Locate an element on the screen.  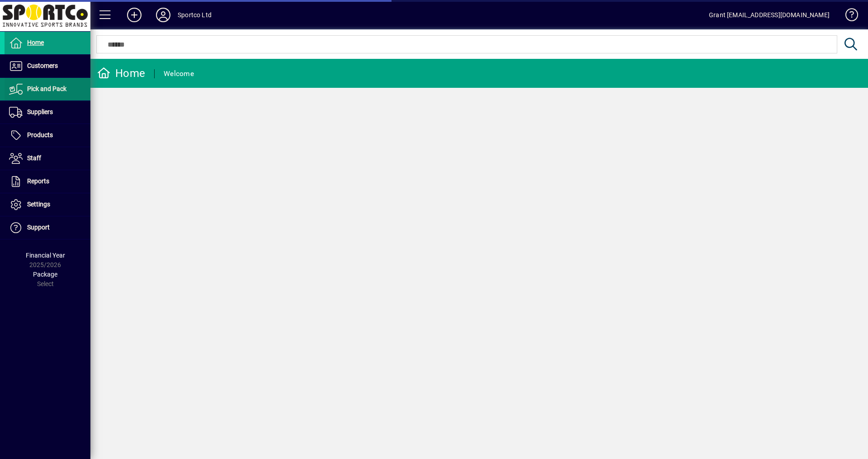
a: Suppliers is located at coordinates (48, 112).